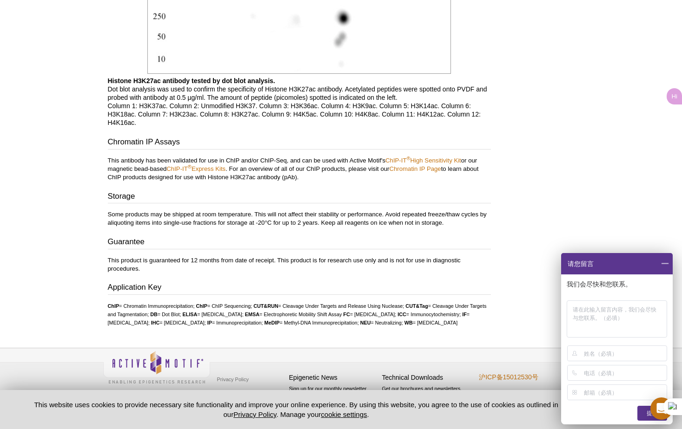  What do you see at coordinates (329, 306) in the screenshot?
I see `li: = Cleavage Under Targets and Release Using Nuclease;` at bounding box center [329, 306].